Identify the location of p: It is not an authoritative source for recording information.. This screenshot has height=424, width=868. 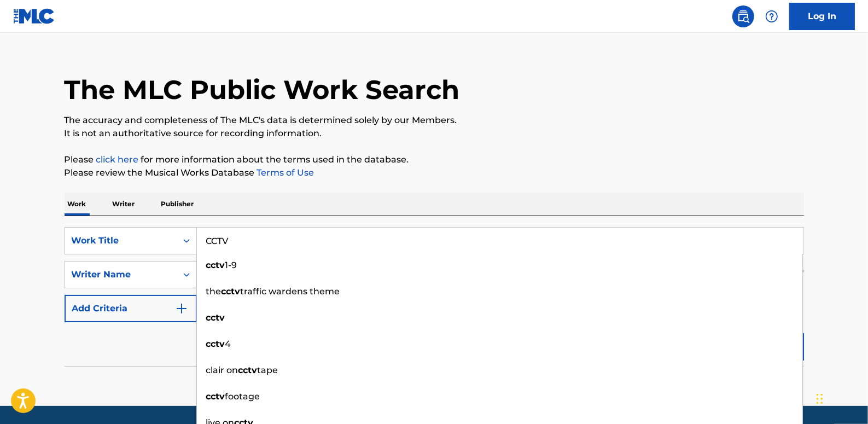
(434, 134).